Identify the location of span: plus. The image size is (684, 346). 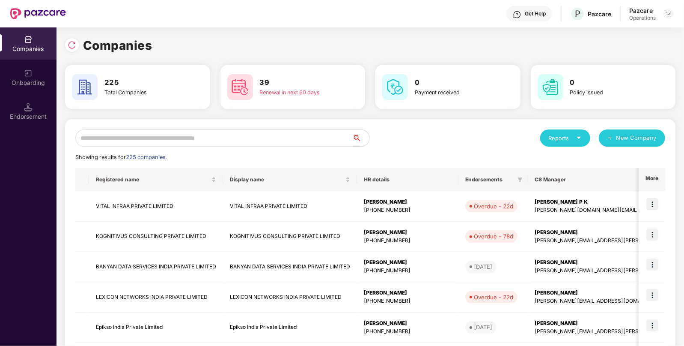
(610, 138).